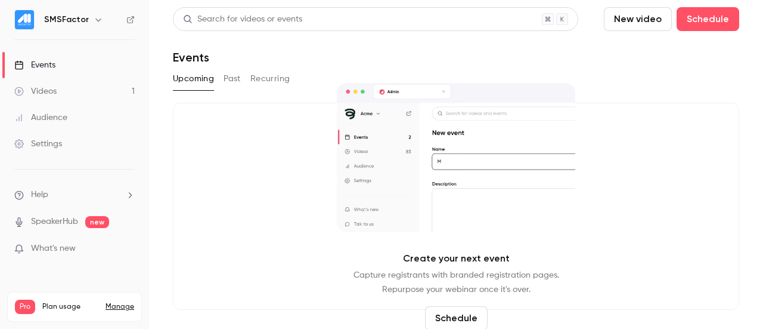  I want to click on button: New video, so click(638, 19).